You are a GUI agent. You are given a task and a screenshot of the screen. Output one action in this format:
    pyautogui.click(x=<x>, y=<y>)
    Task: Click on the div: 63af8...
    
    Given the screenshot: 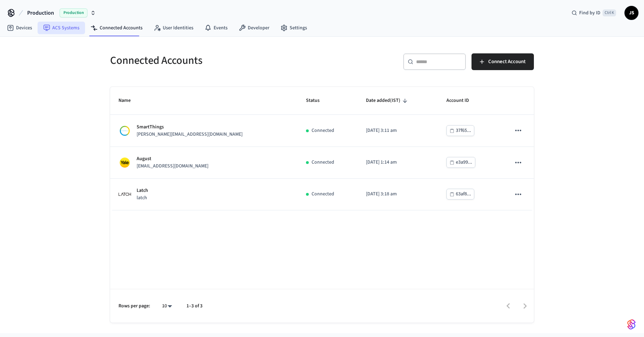 What is the action you would take?
    pyautogui.click(x=463, y=194)
    